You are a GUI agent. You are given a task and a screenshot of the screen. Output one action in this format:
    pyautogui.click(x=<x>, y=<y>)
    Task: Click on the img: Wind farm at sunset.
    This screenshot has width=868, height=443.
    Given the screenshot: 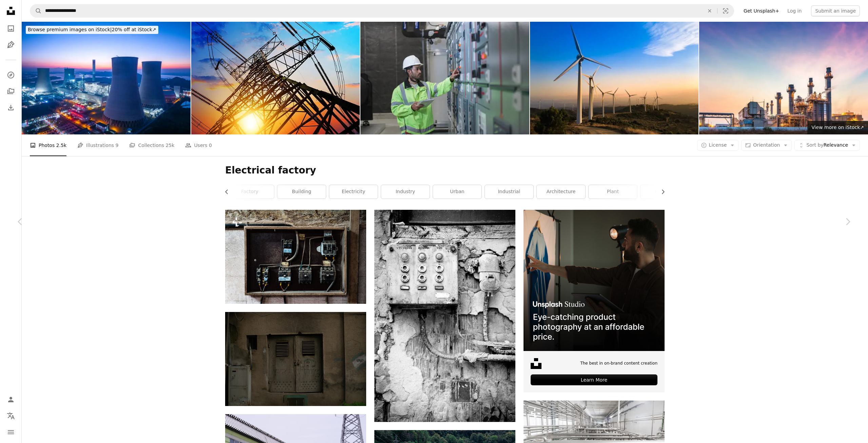 What is the action you would take?
    pyautogui.click(x=615, y=78)
    